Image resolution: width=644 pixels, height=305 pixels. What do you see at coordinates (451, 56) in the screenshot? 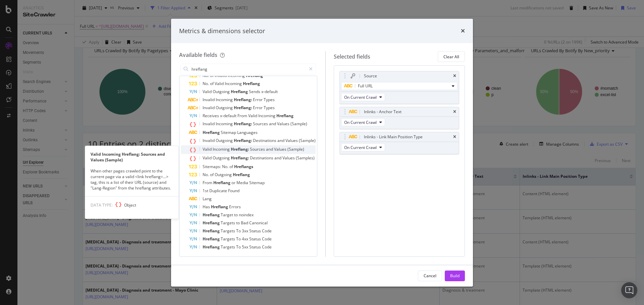
I see `div: Clear All` at bounding box center [451, 56].